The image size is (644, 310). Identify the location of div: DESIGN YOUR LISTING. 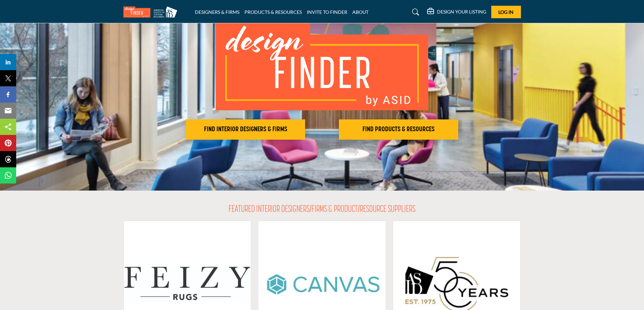
(457, 12).